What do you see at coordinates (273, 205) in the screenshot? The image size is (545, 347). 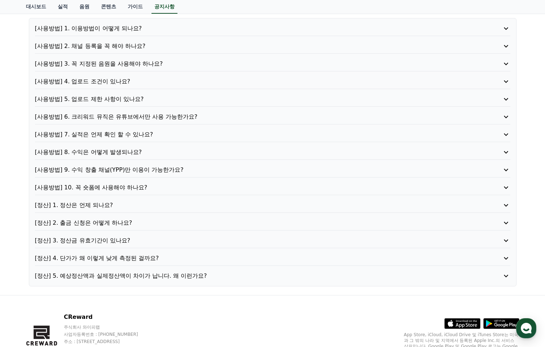 I see `button: [정산] 1. 정산은 언제 되나요?` at bounding box center [273, 205].